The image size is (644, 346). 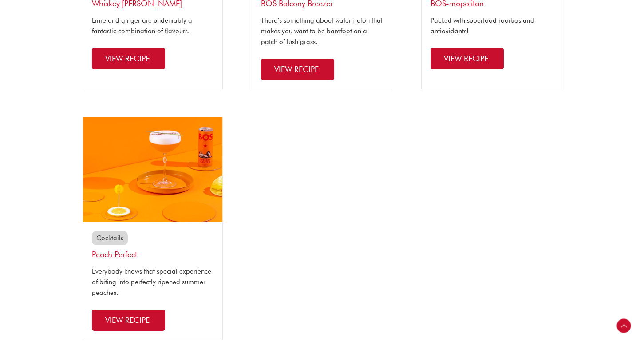 What do you see at coordinates (298, 70) in the screenshot?
I see `a: Read more about BOS Balcony Breezer` at bounding box center [298, 70].